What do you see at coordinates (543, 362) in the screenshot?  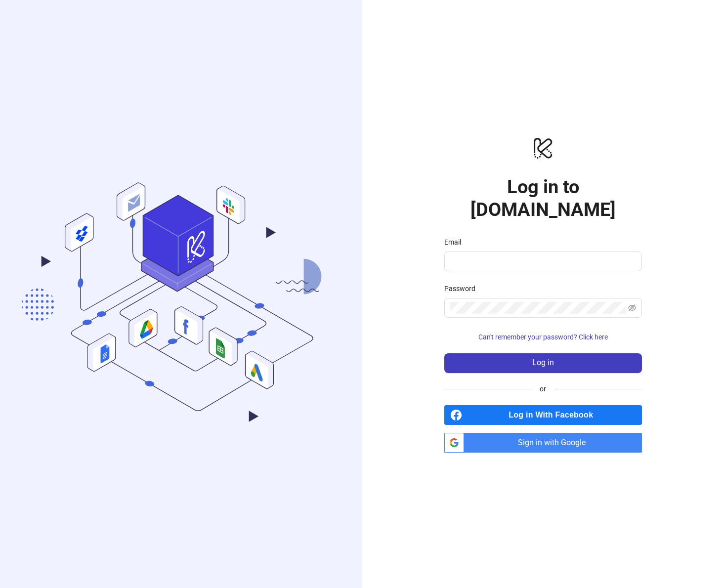 I see `span: Log in` at bounding box center [543, 362].